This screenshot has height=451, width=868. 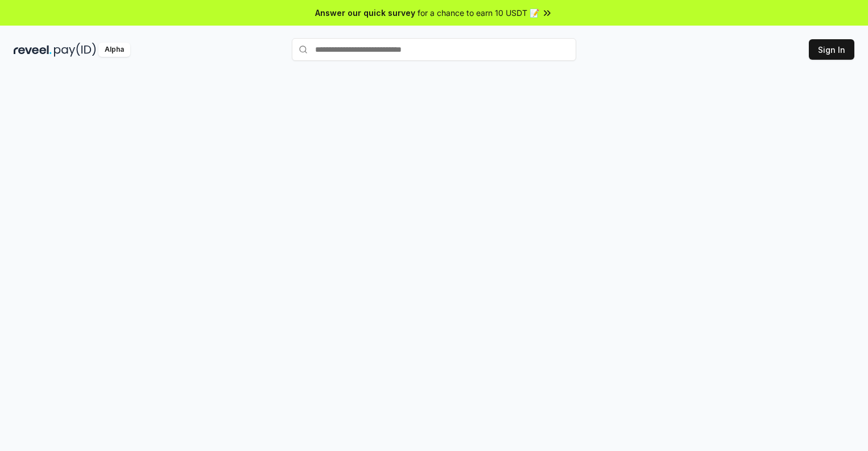 I want to click on button: Sign In, so click(x=832, y=49).